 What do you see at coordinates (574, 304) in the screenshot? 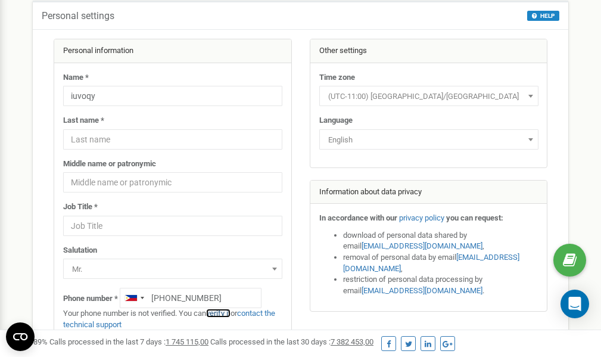
I see `div: Open Intercom Messenger` at bounding box center [574, 304].